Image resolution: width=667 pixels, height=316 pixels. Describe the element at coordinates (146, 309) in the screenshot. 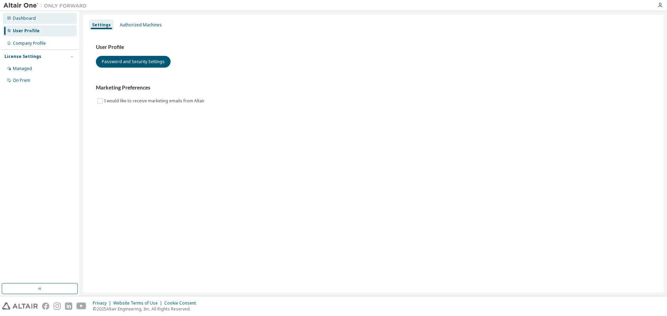

I see `p: © 2025 Altair Engineering, Inc. All Rights Reserved.` at that location.